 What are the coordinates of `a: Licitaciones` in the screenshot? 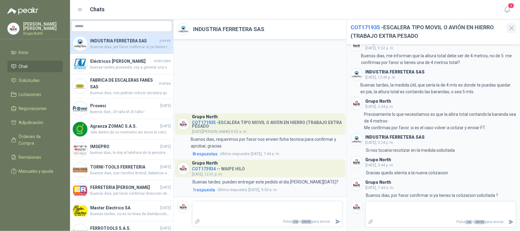 It's located at (35, 94).